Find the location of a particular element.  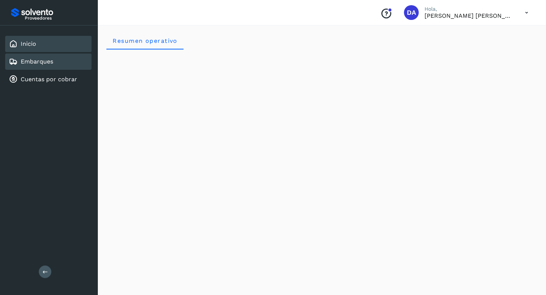

a: Inicio is located at coordinates (28, 44).